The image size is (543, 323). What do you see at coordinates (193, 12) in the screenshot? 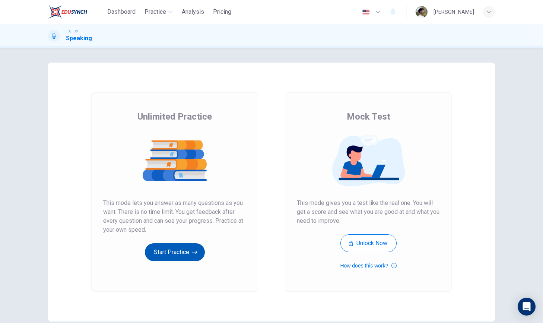
I see `span: Analysis` at bounding box center [193, 12].